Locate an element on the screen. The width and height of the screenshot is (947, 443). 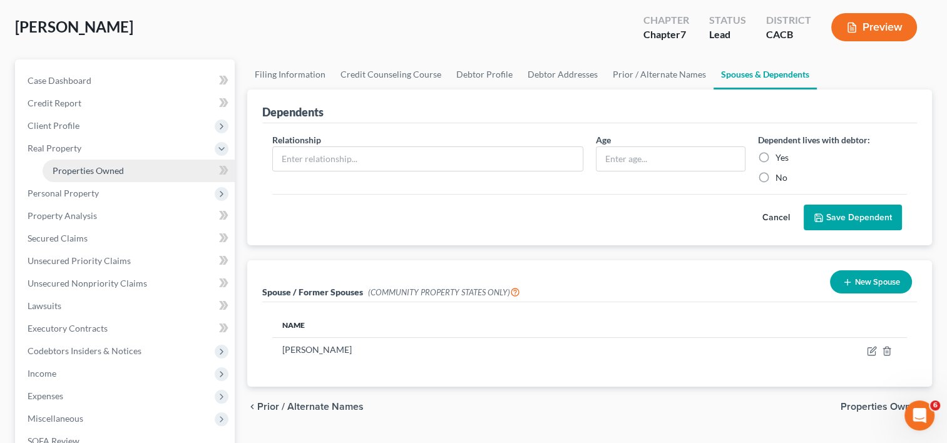
span: Prior / Alternate Names is located at coordinates (310, 407).